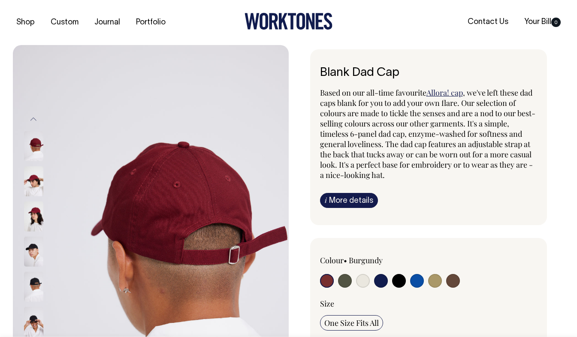 The image size is (577, 337). I want to click on div: Size, so click(428, 304).